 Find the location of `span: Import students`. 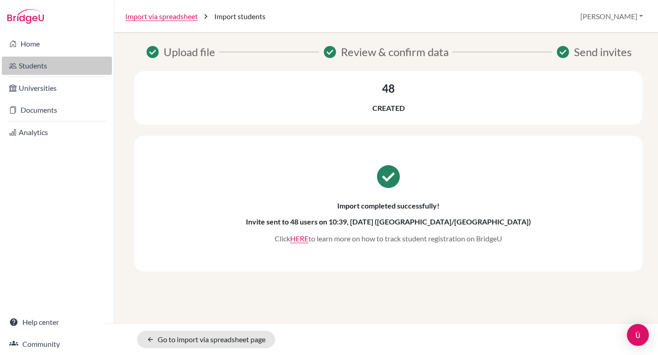

span: Import students is located at coordinates (240, 16).